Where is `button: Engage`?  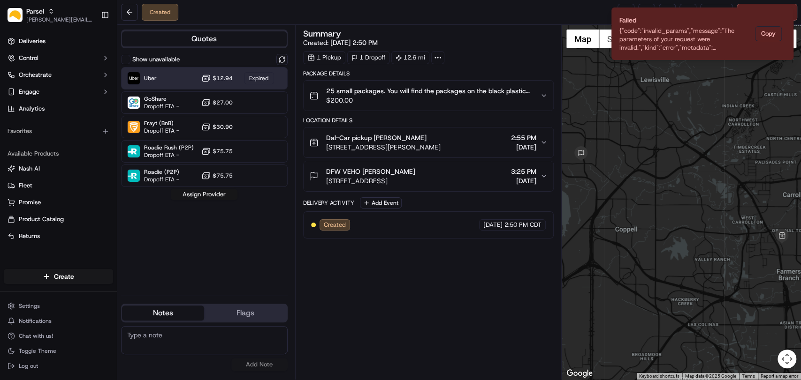 button: Engage is located at coordinates (58, 92).